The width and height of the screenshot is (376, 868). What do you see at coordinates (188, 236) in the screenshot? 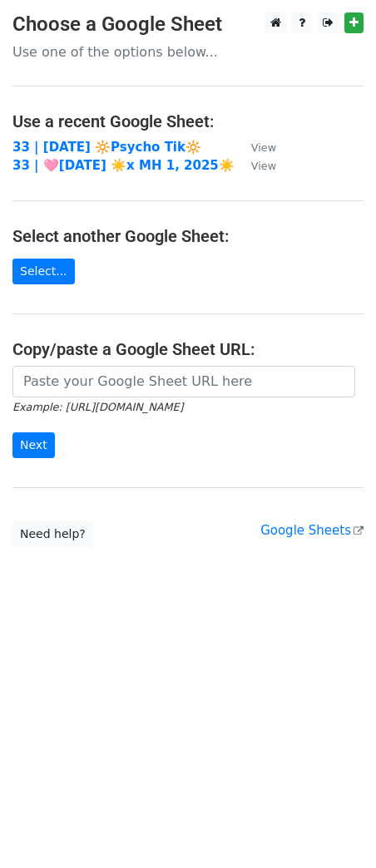
I see `h4: Select another Google Sheet:` at bounding box center [188, 236].